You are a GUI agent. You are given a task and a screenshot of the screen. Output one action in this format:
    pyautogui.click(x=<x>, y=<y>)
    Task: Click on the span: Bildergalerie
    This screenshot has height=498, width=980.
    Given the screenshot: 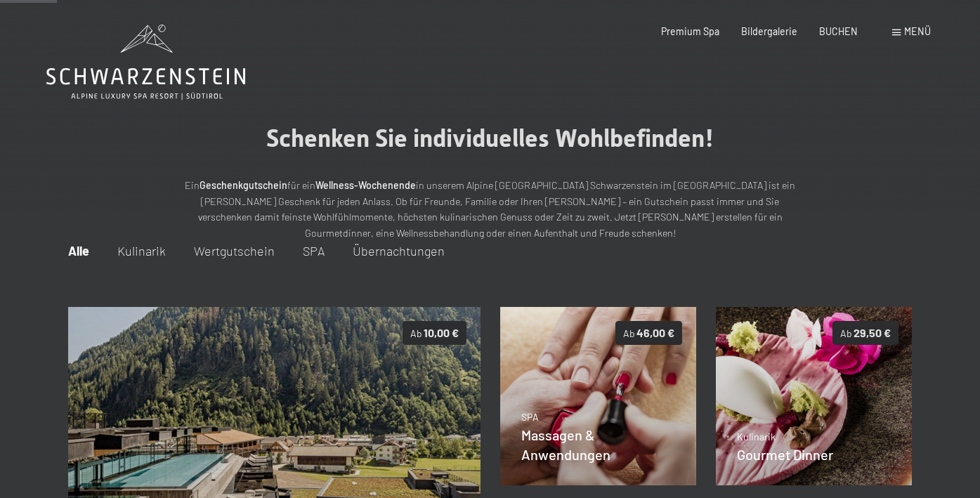 What is the action you would take?
    pyautogui.click(x=769, y=31)
    